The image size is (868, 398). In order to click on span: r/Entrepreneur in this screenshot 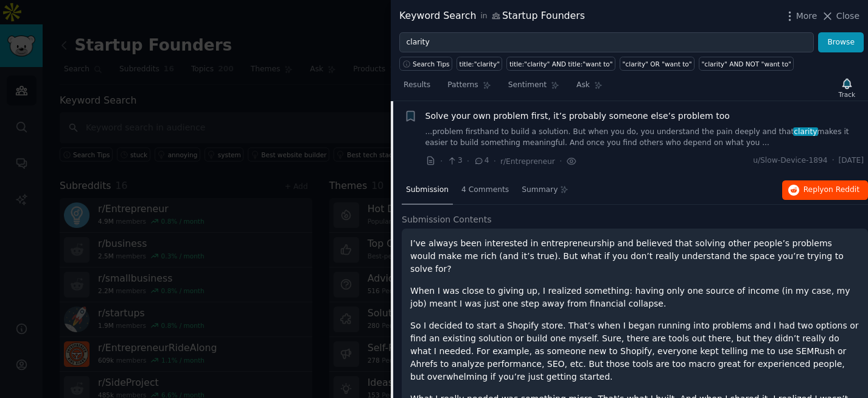, I will do `click(527, 161)`.